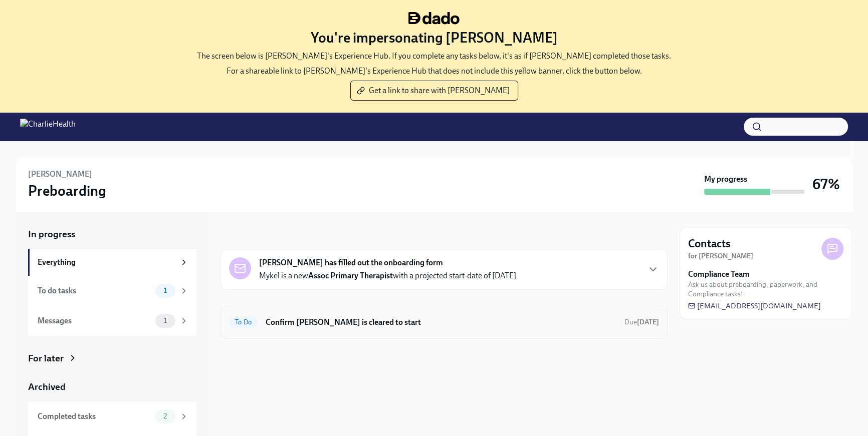 This screenshot has height=436, width=868. What do you see at coordinates (112, 291) in the screenshot?
I see `a: To do tasks1` at bounding box center [112, 291].